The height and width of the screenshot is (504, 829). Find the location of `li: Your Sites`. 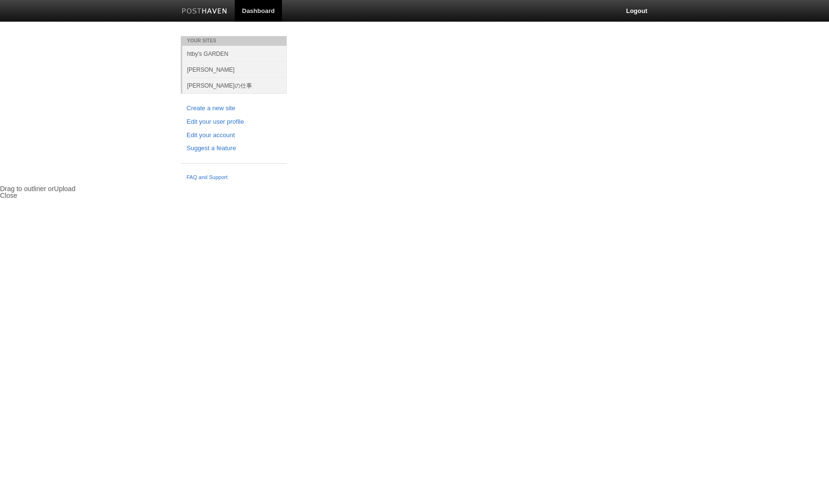

li: Your Sites is located at coordinates (233, 41).